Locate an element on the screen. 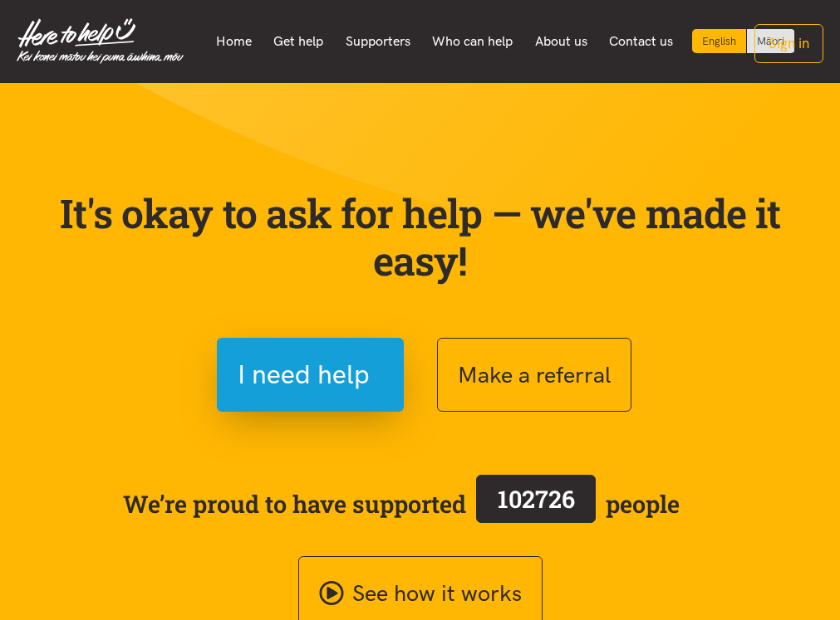 Image resolution: width=840 pixels, height=620 pixels. img: Home is located at coordinates (100, 40).